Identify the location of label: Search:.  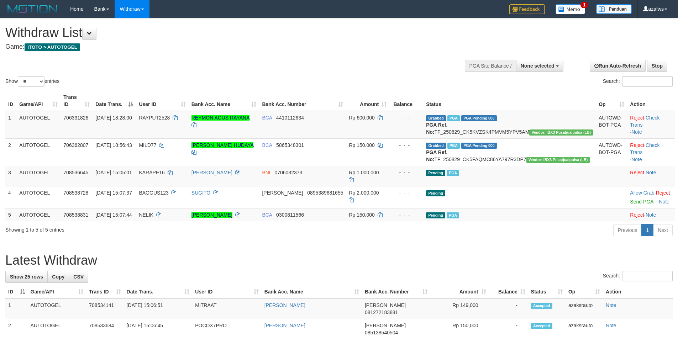
(638, 82).